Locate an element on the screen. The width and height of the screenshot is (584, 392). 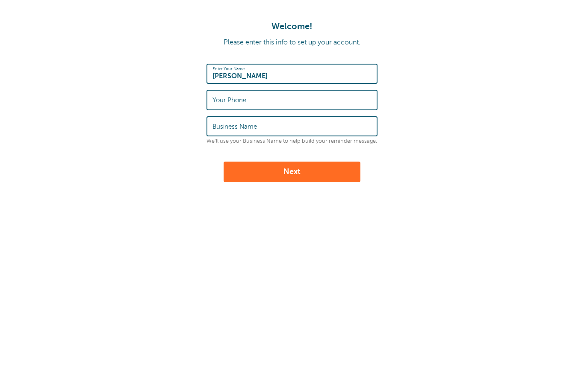
button: Next is located at coordinates (292, 172).